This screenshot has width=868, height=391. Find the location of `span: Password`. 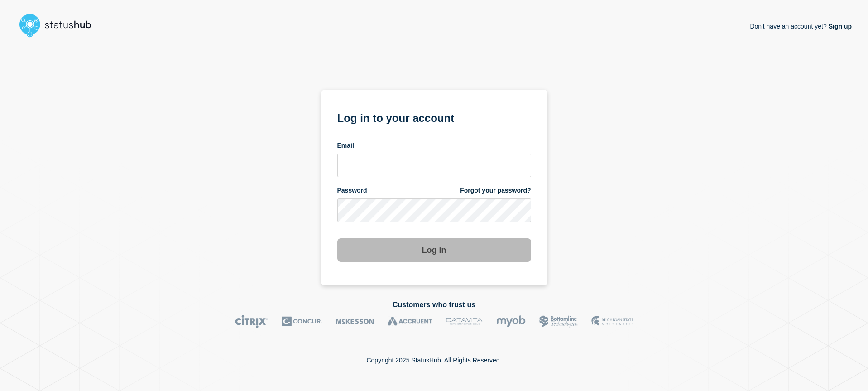

span: Password is located at coordinates (352, 191).